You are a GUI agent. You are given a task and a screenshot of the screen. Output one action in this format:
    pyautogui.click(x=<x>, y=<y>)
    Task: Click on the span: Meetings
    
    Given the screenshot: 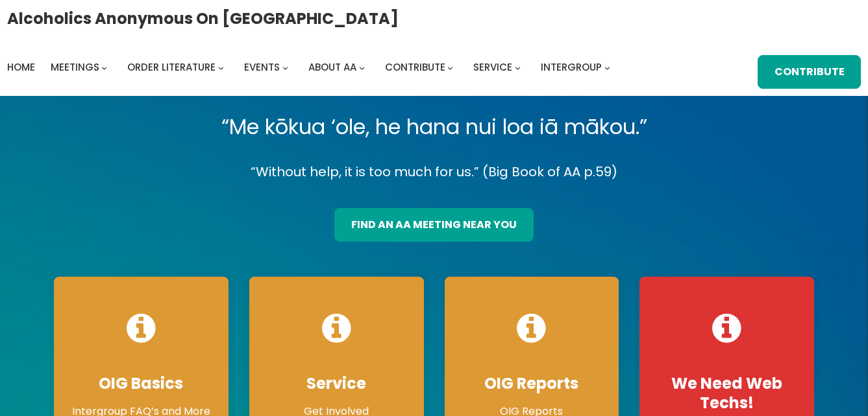 What is the action you would take?
    pyautogui.click(x=75, y=67)
    